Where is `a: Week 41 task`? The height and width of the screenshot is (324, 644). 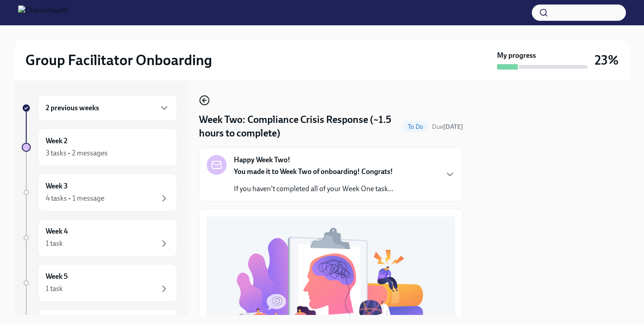
a: Week 41 task is located at coordinates (100, 238).